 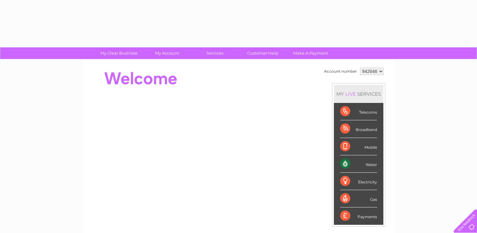 What do you see at coordinates (167, 53) in the screenshot?
I see `a: My Account` at bounding box center [167, 53].